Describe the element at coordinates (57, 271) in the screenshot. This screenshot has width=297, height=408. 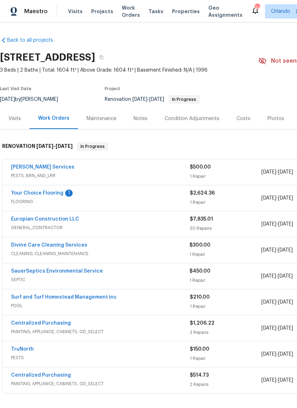
I see `a: SauerSeptics Environmental Service` at that location.